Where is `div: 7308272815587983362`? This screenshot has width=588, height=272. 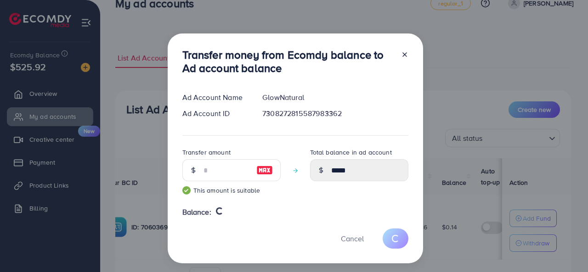
div: 7308272815587983362 is located at coordinates (335, 113).